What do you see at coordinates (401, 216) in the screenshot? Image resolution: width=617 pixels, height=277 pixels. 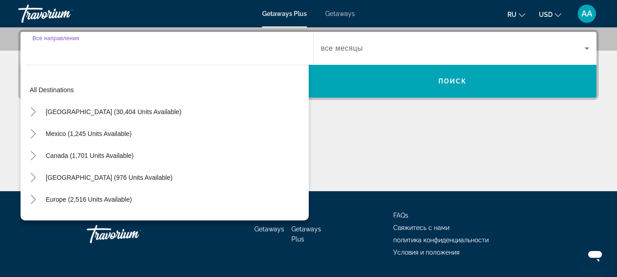 I see `a: FAQs` at bounding box center [401, 216].